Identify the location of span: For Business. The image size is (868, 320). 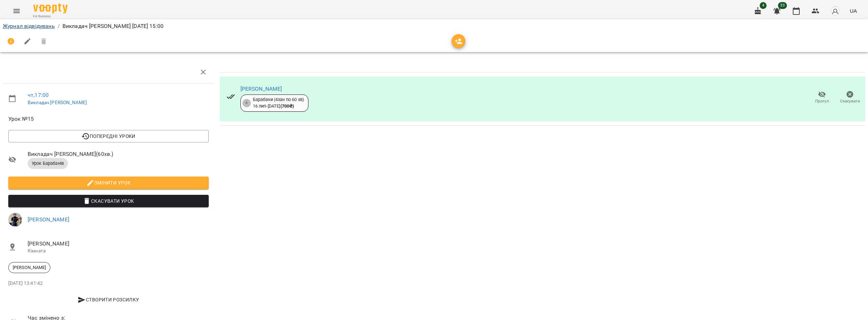
(50, 16).